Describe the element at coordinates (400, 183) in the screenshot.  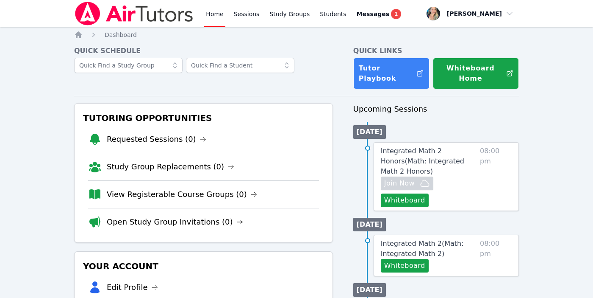
I see `span: Join Now` at that location.